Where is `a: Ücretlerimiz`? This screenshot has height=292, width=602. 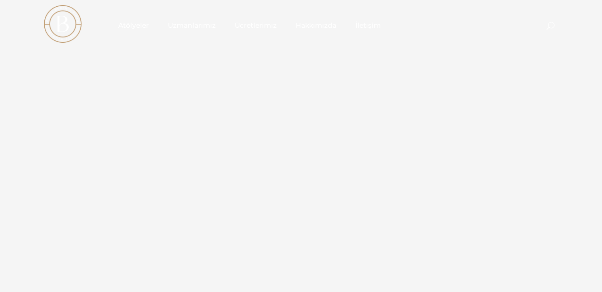
a: Ücretlerimiz is located at coordinates (256, 25).